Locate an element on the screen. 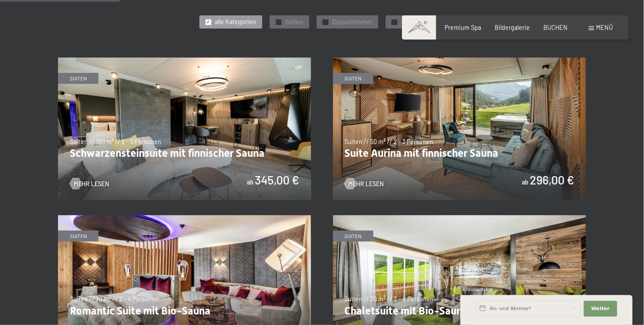  span: Bildergalerie is located at coordinates (512, 28).